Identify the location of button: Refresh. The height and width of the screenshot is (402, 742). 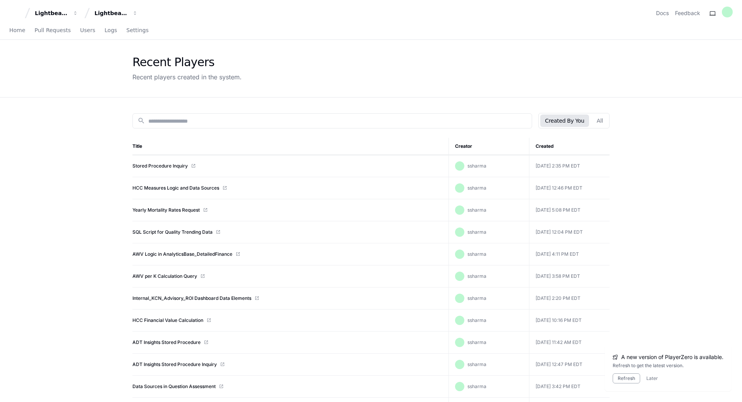
(626, 379).